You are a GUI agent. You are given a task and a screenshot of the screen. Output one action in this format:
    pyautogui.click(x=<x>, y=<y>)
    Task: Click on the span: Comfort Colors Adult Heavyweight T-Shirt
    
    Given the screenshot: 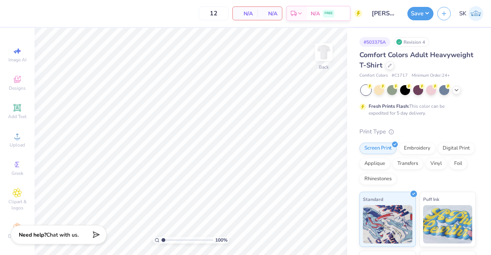 What is the action you would take?
    pyautogui.click(x=417, y=60)
    